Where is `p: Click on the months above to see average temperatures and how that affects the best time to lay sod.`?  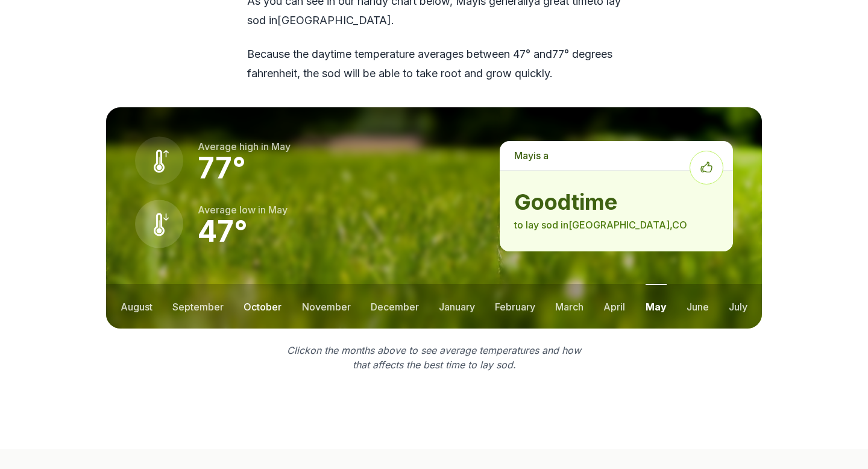 p: Click on the months above to see average temperatures and how that affects the best time to lay sod. is located at coordinates (434, 357).